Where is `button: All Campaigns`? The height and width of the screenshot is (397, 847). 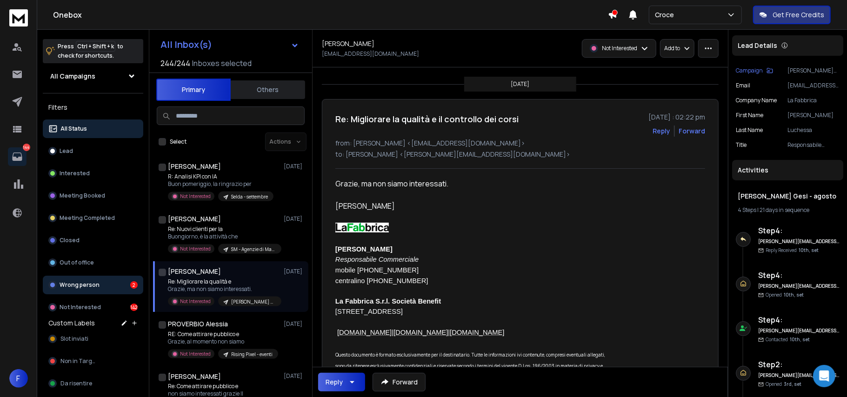
button: All Campaigns is located at coordinates (93, 76).